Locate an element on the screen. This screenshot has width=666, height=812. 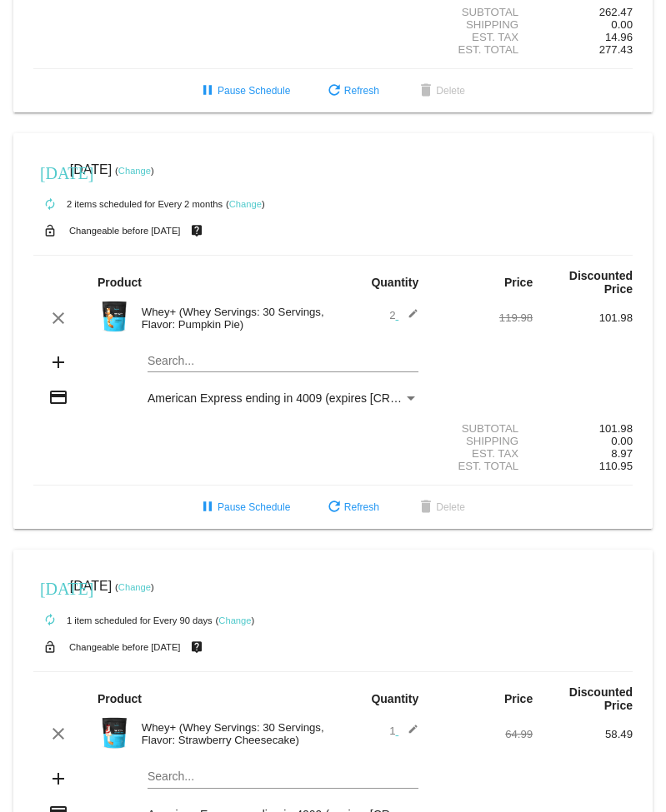
span: 2 is located at coordinates (404, 315).